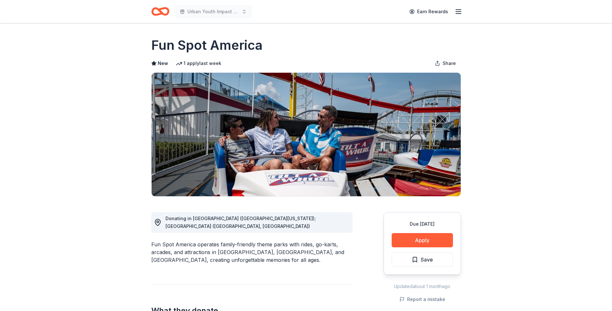 The image size is (612, 311). Describe the element at coordinates (429, 12) in the screenshot. I see `a: Earn Rewards` at that location.